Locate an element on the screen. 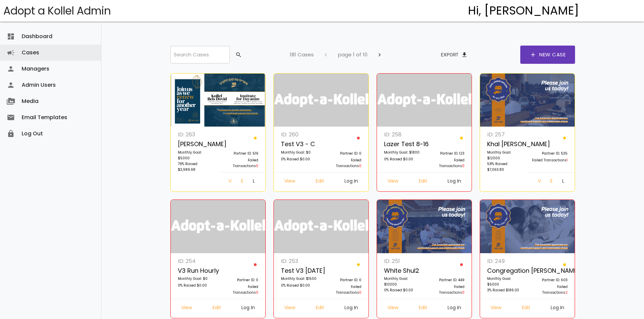  a: Partner ID: 535 Failed Transactions1 is located at coordinates (549, 151).